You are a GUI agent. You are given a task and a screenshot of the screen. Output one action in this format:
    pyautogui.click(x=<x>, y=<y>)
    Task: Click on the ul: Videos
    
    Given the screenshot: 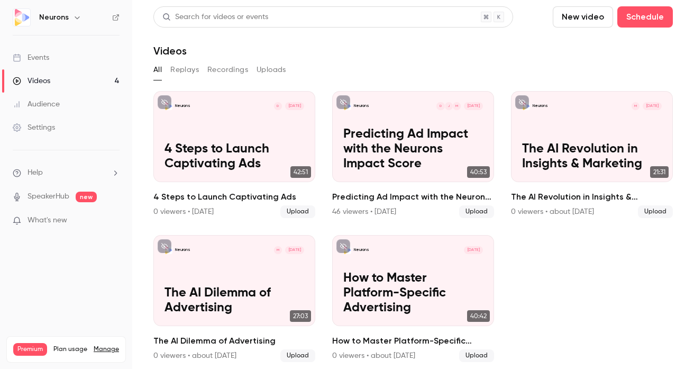 What is the action you would take?
    pyautogui.click(x=413, y=226)
    